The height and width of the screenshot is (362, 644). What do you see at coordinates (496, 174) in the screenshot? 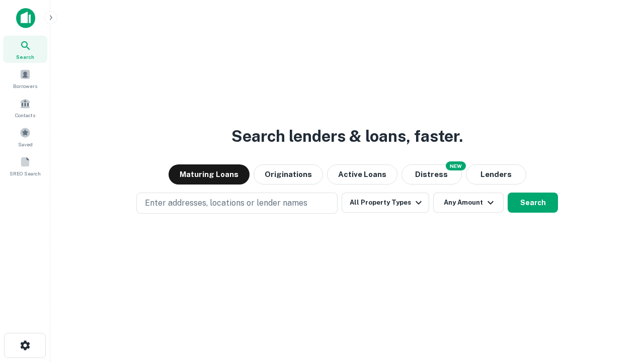
I see `button: Lenders` at bounding box center [496, 174].